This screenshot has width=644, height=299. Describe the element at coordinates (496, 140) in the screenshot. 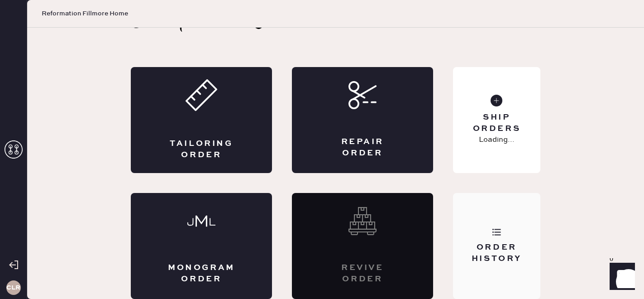

I see `p: Loading...` at that location.